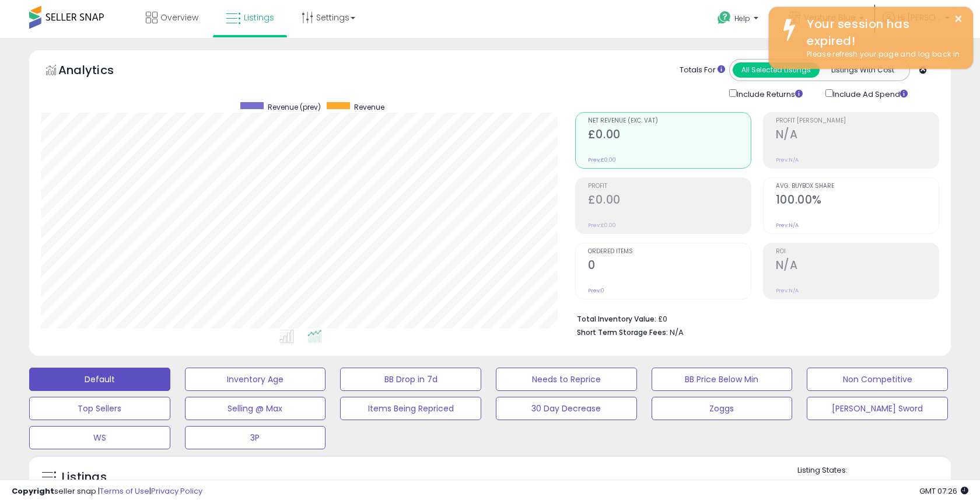 This screenshot has height=503, width=980. Describe the element at coordinates (100, 437) in the screenshot. I see `button: WS` at that location.